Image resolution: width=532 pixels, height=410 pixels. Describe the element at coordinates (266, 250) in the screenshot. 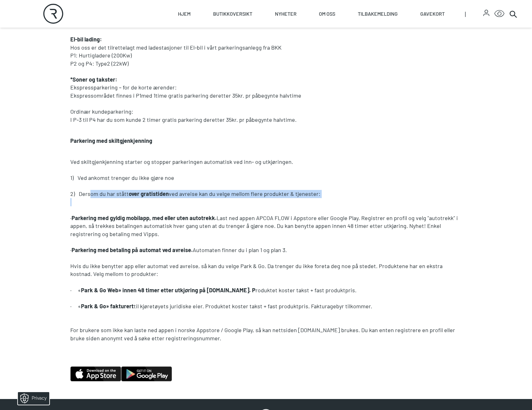

I see `p: · Automaten finner du i plan 1 og plan 3.` at that location.